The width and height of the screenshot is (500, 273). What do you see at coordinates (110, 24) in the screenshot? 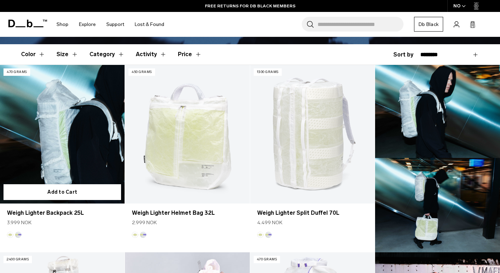
I see `nav: Main Navigation` at bounding box center [110, 24].